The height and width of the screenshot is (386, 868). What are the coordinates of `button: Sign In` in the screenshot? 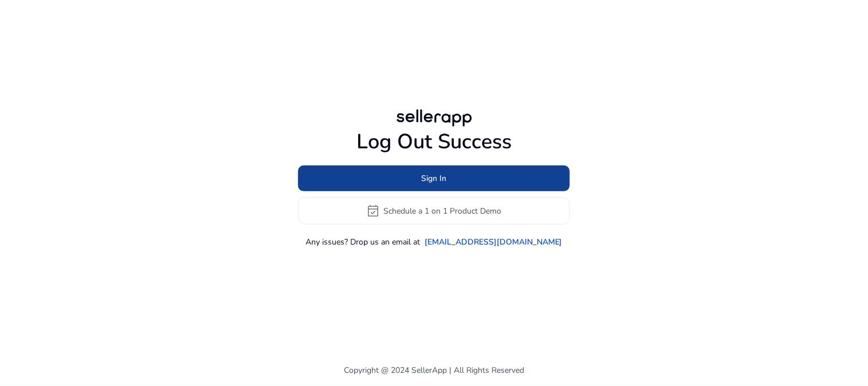 It's located at (433, 178).